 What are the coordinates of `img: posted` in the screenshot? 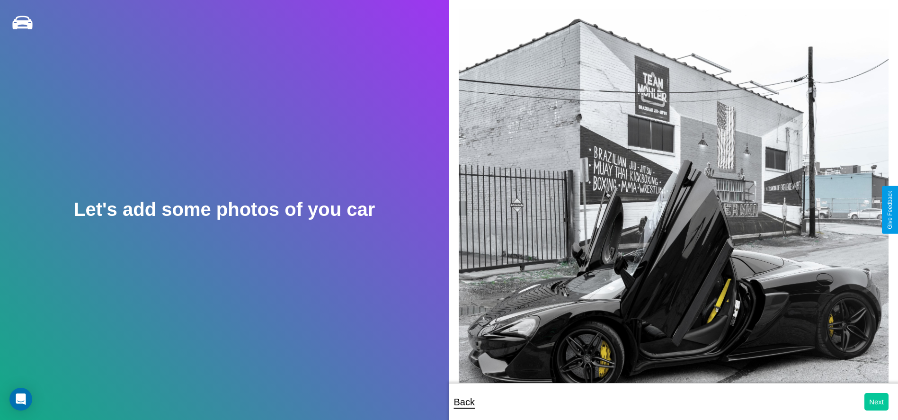 It's located at (673, 212).